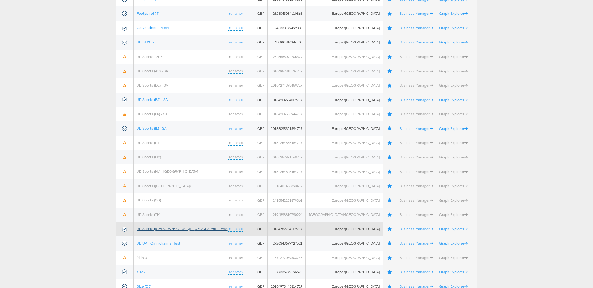 This screenshot has height=288, width=593. What do you see at coordinates (287, 100) in the screenshot?
I see `td: 10154264654069717` at bounding box center [287, 100].